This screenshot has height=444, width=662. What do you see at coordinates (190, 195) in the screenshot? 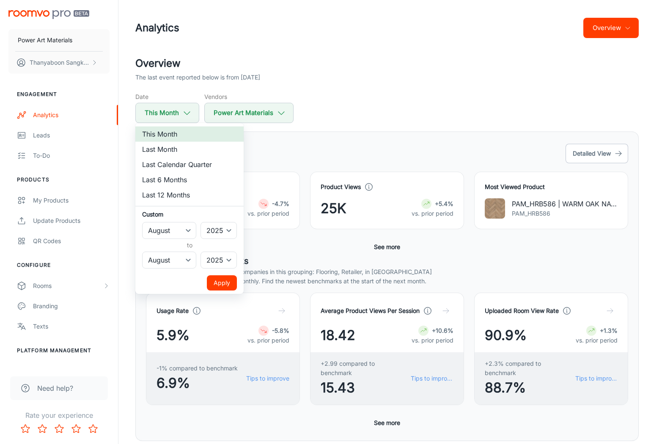
I see `li: Last 12 Months` at bounding box center [190, 195].